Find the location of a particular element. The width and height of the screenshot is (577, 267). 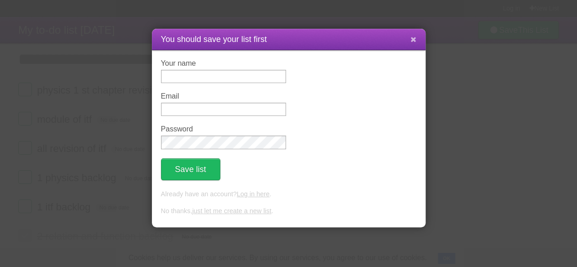

label: Your name is located at coordinates (224, 63).